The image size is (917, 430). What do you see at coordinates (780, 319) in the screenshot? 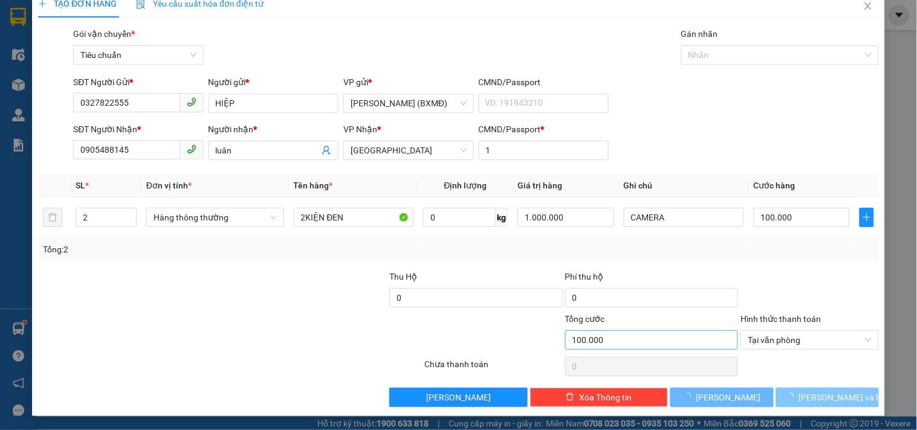
I see `label: Hình thức thanh toán` at bounding box center [780, 319].